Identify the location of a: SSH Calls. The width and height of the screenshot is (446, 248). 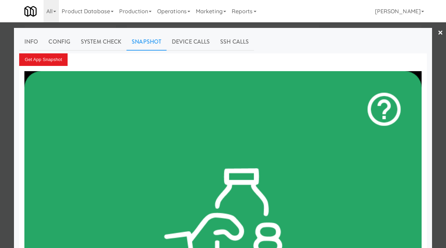
(235, 42).